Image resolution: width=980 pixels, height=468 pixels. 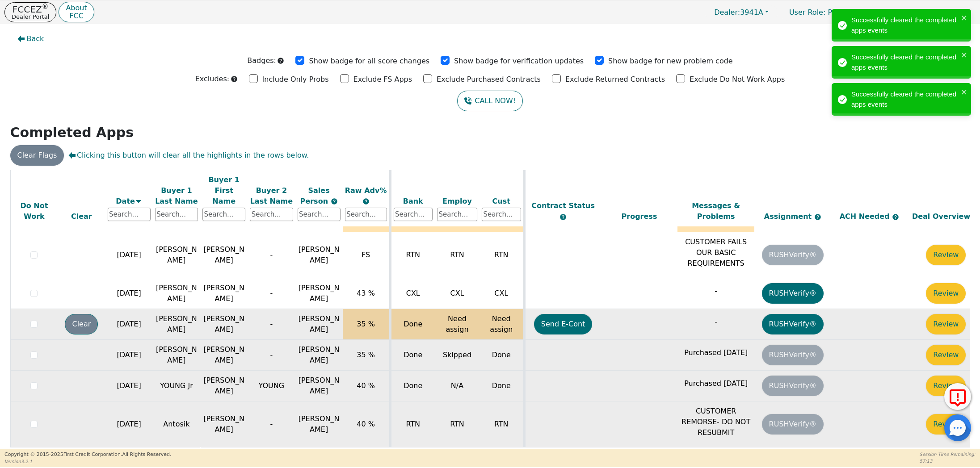 I want to click on div: Messages & Problems, so click(x=716, y=211).